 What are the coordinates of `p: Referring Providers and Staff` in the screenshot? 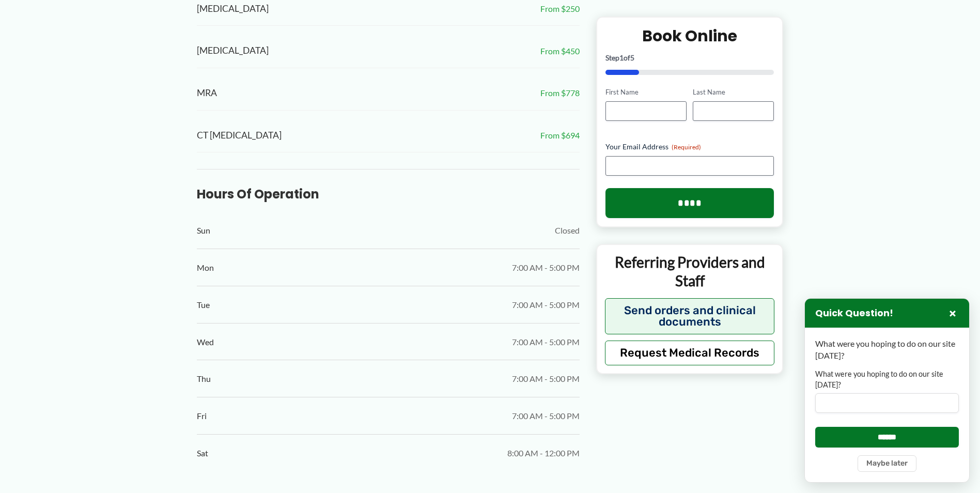 It's located at (690, 271).